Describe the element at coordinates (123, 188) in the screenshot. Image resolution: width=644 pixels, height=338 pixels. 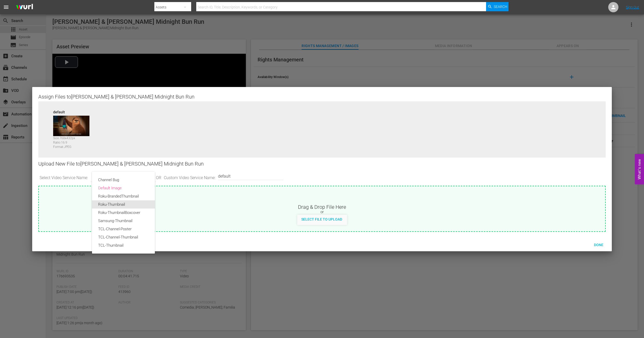
I see `div: Default Image` at that location.